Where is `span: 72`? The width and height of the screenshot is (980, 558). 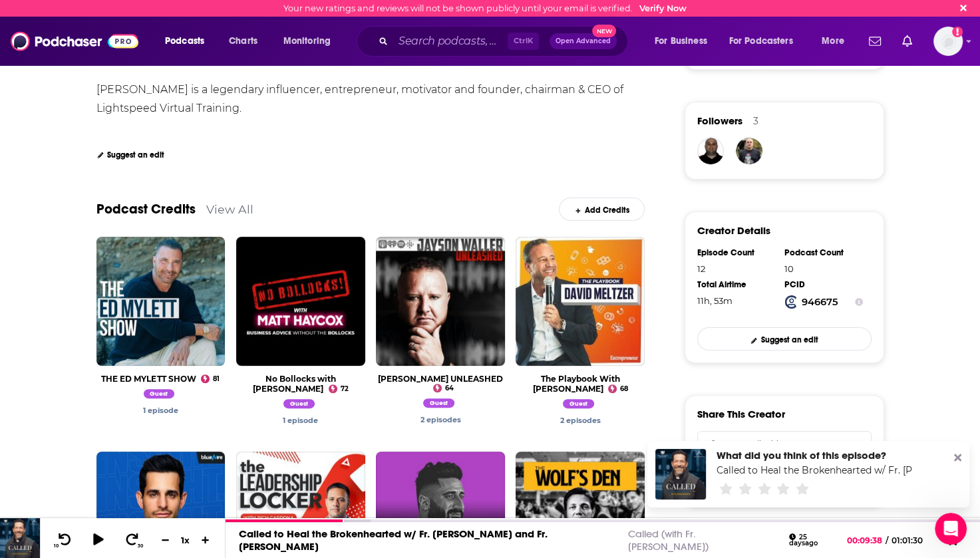 span: 72 is located at coordinates (345, 389).